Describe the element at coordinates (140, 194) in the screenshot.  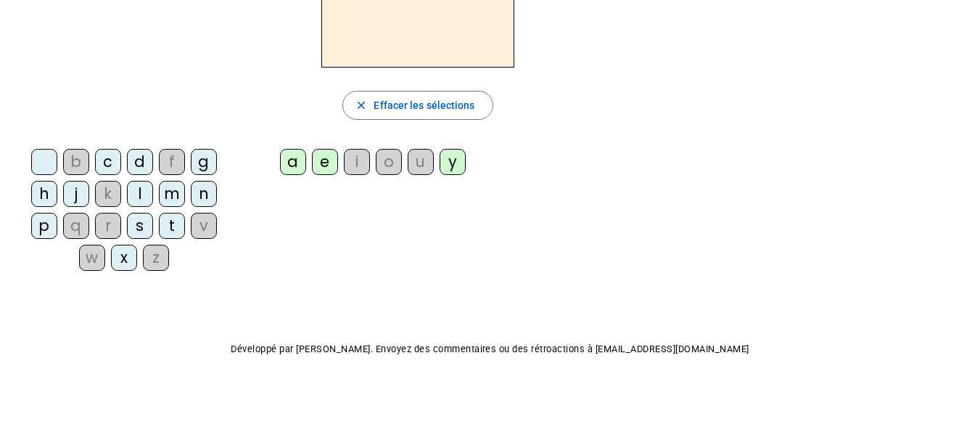
I see `div: l` at that location.